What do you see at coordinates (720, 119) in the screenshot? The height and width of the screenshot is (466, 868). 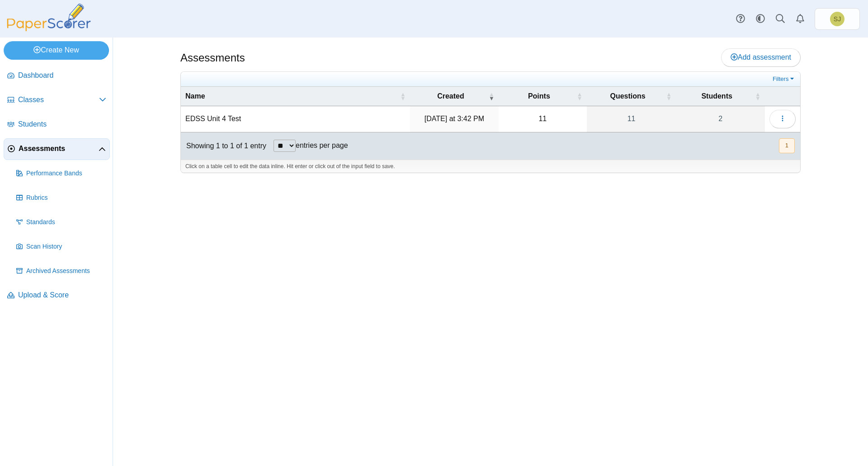 I see `a: 2` at bounding box center [720, 119].